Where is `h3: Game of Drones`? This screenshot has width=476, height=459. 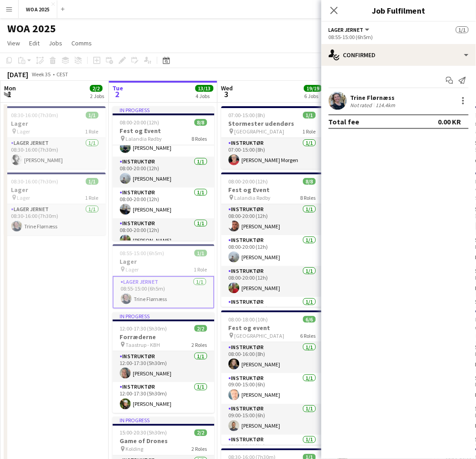 h3: Game of Drones is located at coordinates (164, 442).